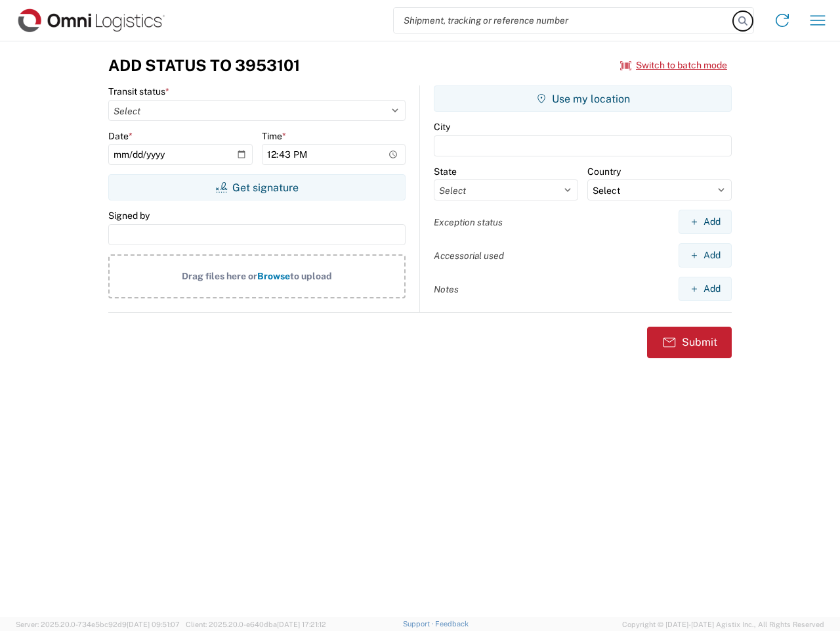  Describe the element at coordinates (468, 222) in the screenshot. I see `label: Exception status` at that location.